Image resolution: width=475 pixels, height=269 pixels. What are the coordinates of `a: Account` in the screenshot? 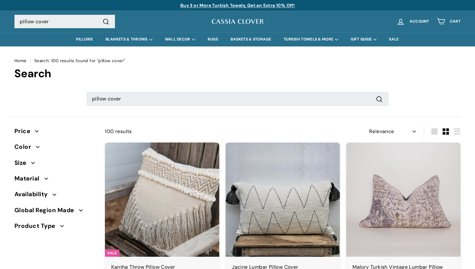 It's located at (413, 21).